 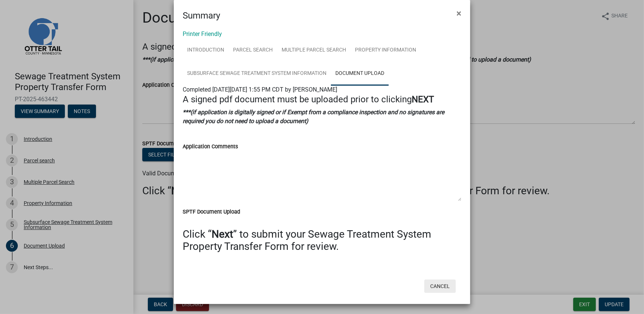 I want to click on strong: NEXT, so click(x=423, y=99).